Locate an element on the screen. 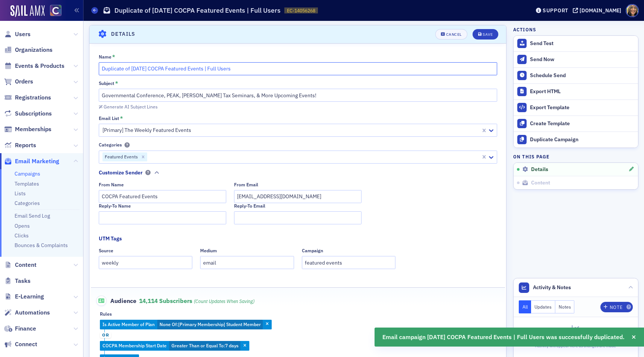  span: 14,114 Subscribers is located at coordinates (197, 301).